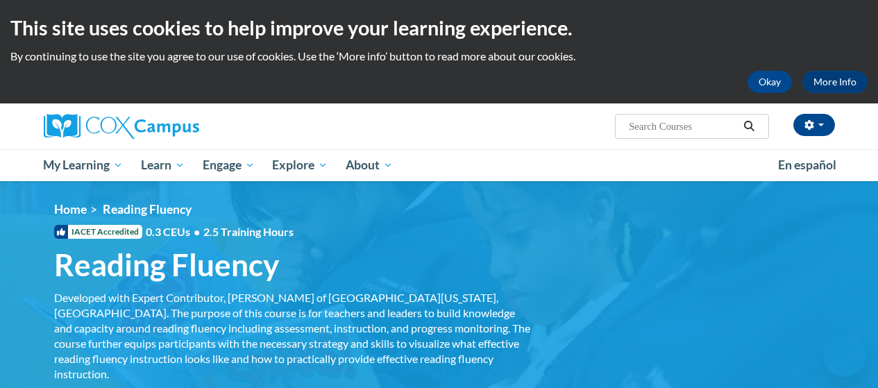 The height and width of the screenshot is (388, 878). I want to click on p: By continuing to use the site you agree to our use of cookies. Use the ‘More info’ button to read..., so click(439, 56).